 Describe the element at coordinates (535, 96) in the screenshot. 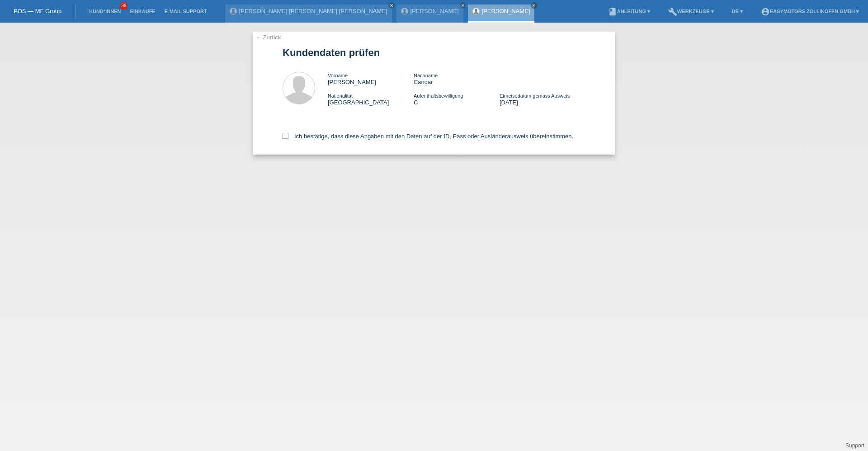

I see `span: Einreisedatum gemäss Ausweis` at that location.